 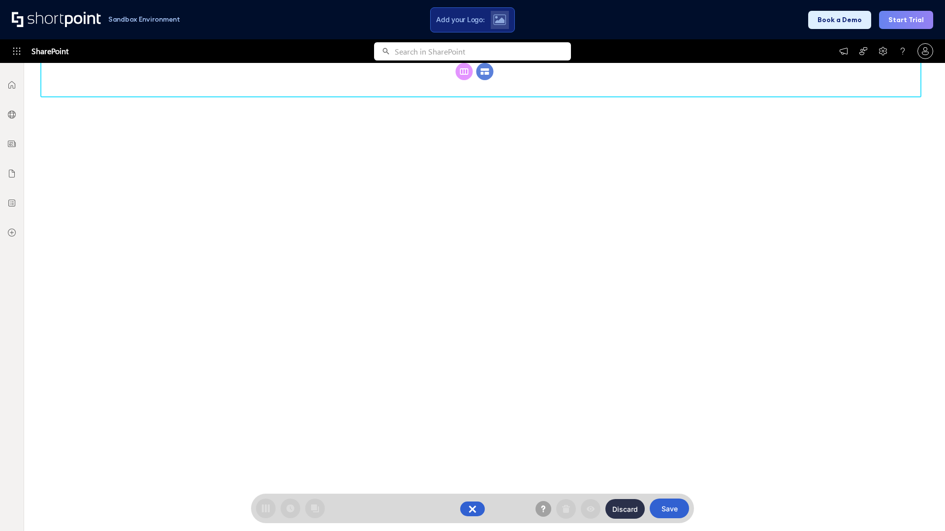 What do you see at coordinates (50, 51) in the screenshot?
I see `span: SharePoint` at bounding box center [50, 51].